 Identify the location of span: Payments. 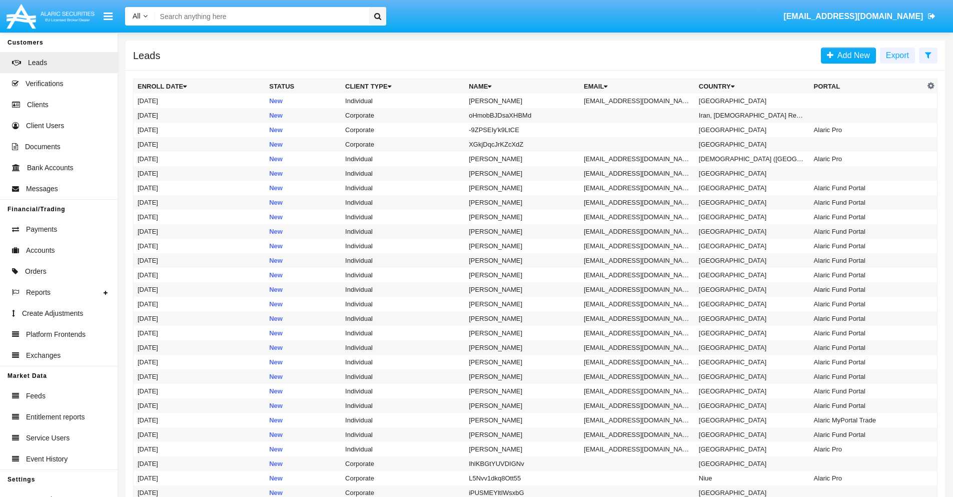
(42, 229).